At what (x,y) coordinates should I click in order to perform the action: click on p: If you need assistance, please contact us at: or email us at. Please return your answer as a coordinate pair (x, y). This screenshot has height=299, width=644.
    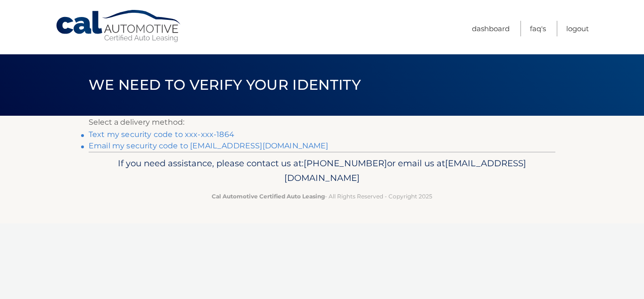
    Looking at the image, I should click on (322, 171).